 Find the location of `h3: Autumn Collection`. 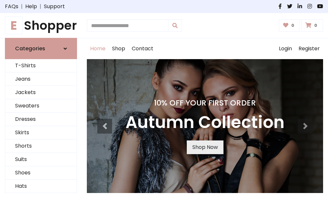

h3: Autumn Collection is located at coordinates (205, 123).